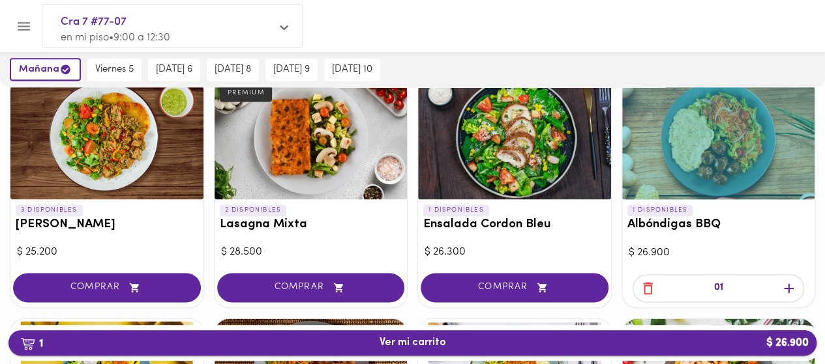 Image resolution: width=825 pixels, height=364 pixels. Describe the element at coordinates (45, 69) in the screenshot. I see `span: mañana` at that location.